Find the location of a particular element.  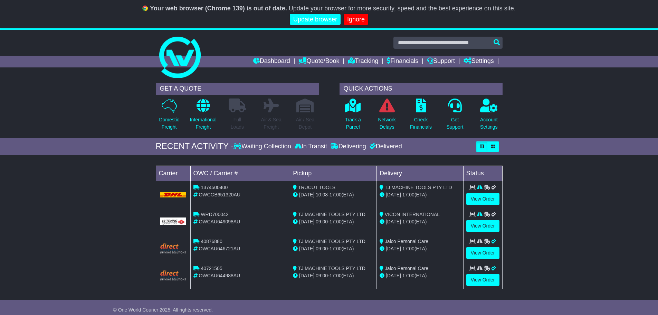

div: GET A QUOTE is located at coordinates (237, 89).